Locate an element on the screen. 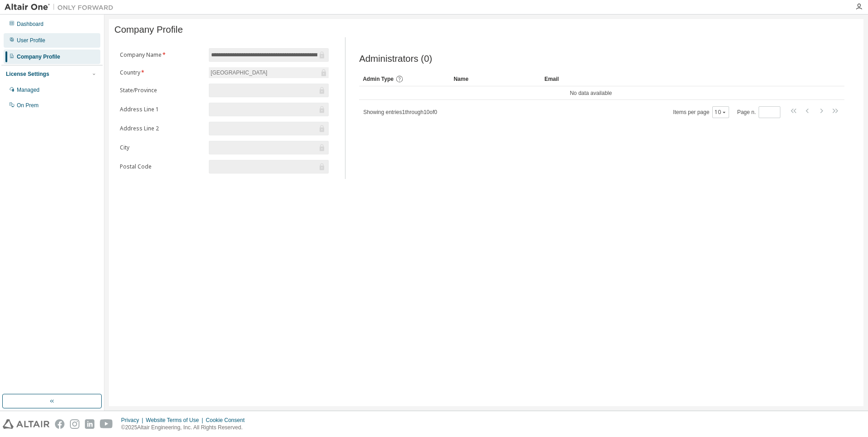 Image resolution: width=868 pixels, height=437 pixels. span: Items per page is located at coordinates (701, 112).